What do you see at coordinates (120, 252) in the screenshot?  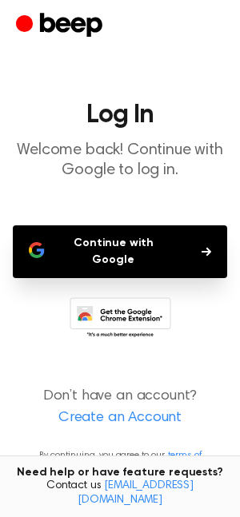 I see `button: Continue with Google` at bounding box center [120, 252].